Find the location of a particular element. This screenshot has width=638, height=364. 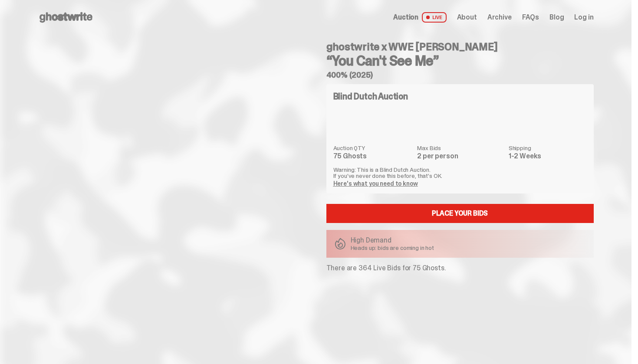

h5: 400% (2025) is located at coordinates (460, 75).